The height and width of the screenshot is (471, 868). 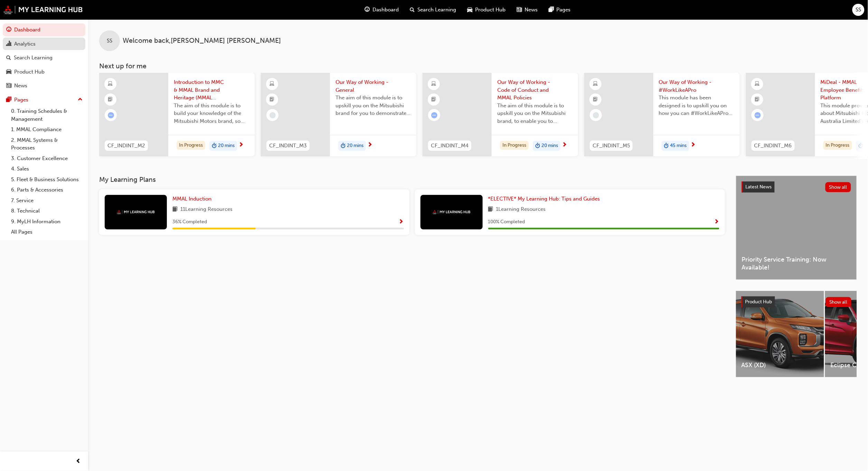 What do you see at coordinates (535, 90) in the screenshot?
I see `span: Our Way of Working - Code of Conduct and MMAL Policies` at bounding box center [535, 90].